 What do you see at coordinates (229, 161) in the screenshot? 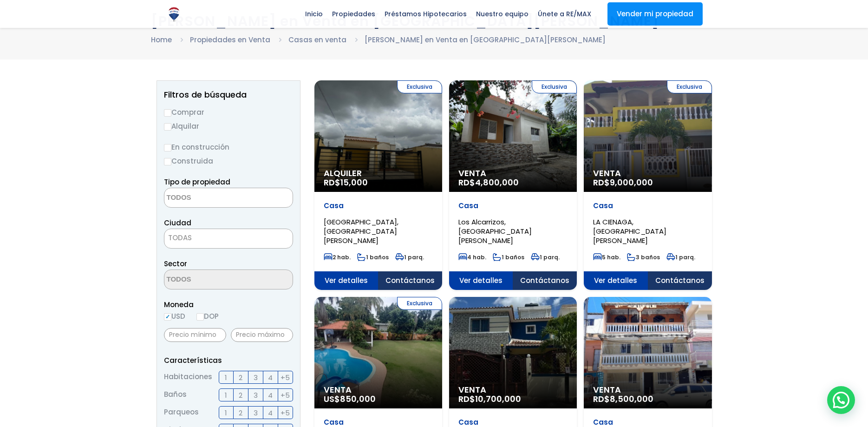
I see `label: Construida` at bounding box center [229, 161].